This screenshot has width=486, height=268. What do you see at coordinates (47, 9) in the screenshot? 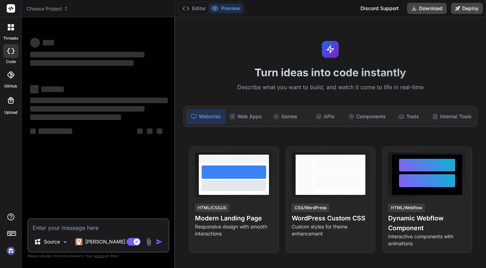
I see `span: Choose Project` at bounding box center [47, 9].